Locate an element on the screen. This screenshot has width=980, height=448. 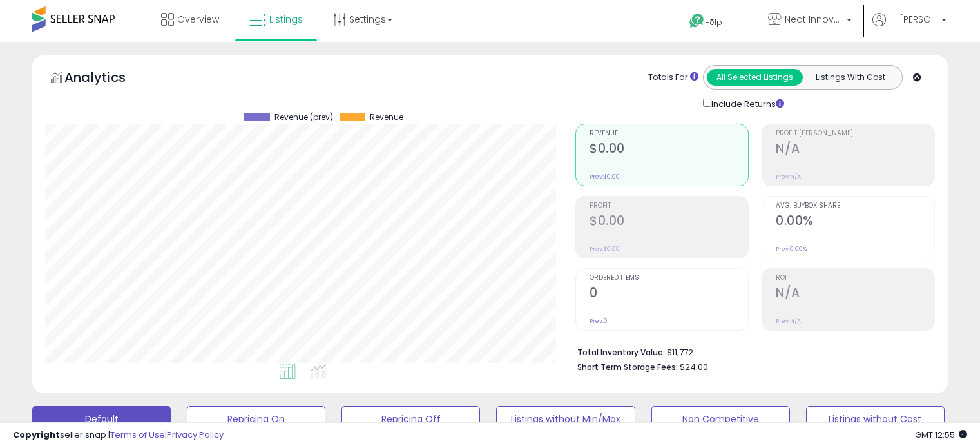
small: Prev: 0.00% is located at coordinates (791, 249).